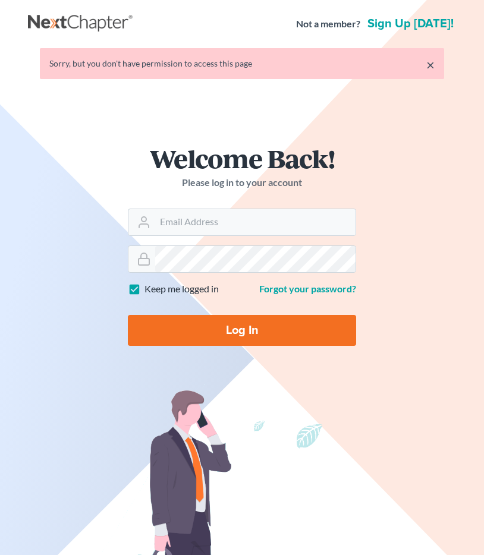 The width and height of the screenshot is (484, 555). I want to click on div: Sorry, but you don't have permission to access this page, so click(242, 64).